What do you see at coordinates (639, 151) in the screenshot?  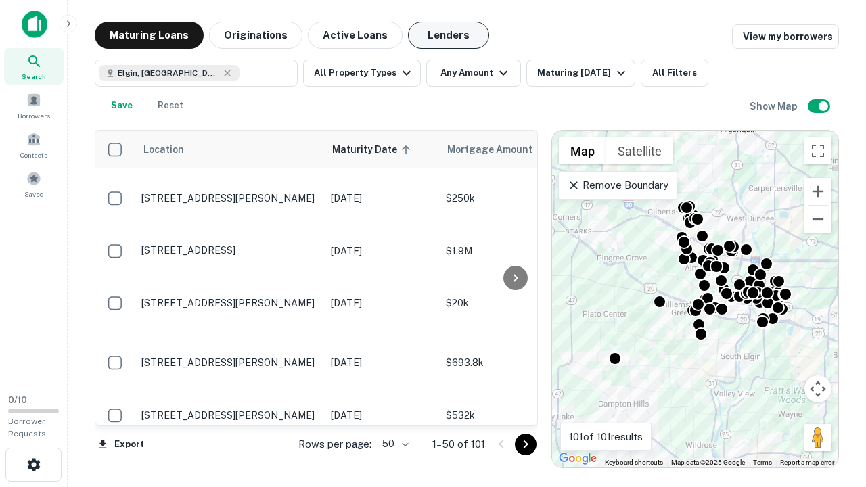 I see `button: Show satellite imagery` at bounding box center [639, 151].